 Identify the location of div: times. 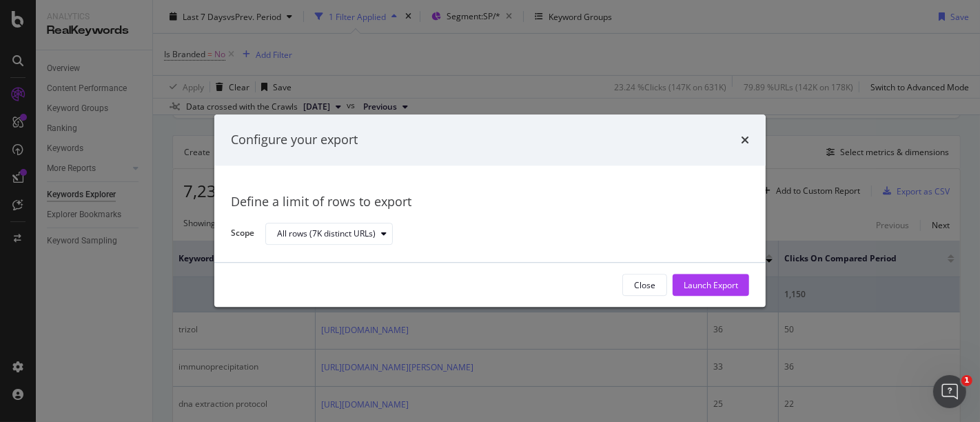
(745, 140).